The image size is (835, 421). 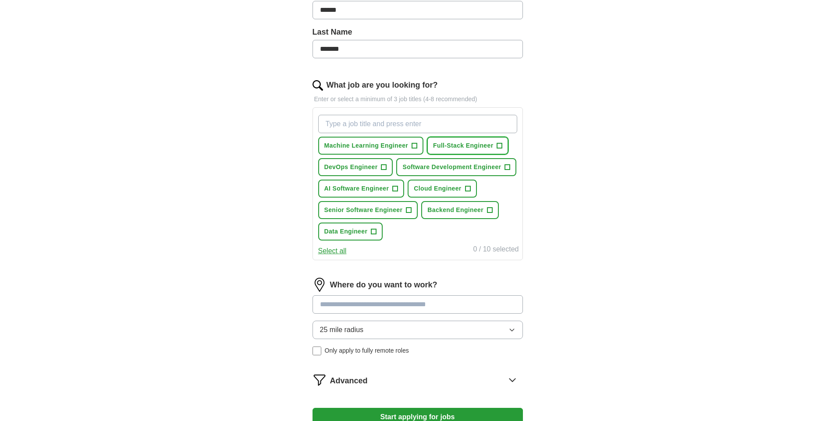 What do you see at coordinates (356, 167) in the screenshot?
I see `button: DevOps Engineer` at bounding box center [356, 167].